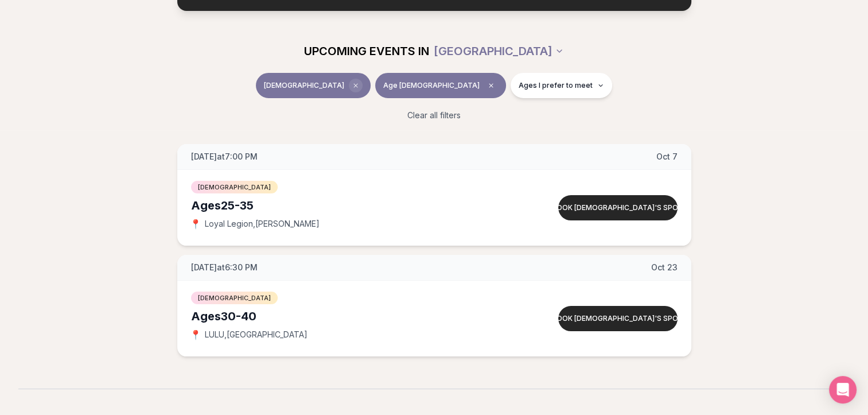 This screenshot has height=415, width=868. What do you see at coordinates (367, 51) in the screenshot?
I see `span: UPCOMING EVENTS IN` at bounding box center [367, 51].